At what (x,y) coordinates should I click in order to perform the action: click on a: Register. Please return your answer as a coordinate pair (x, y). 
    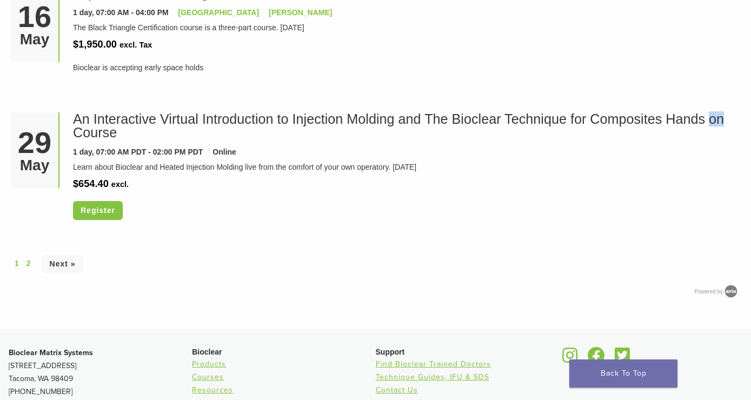
    Looking at the image, I should click on (98, 210).